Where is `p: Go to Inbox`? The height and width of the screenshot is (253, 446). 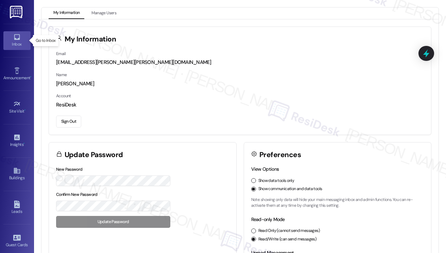 p: Go to Inbox is located at coordinates (46, 40).